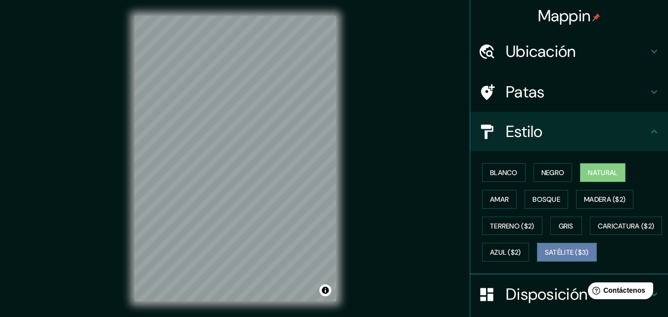  What do you see at coordinates (604, 199) in the screenshot?
I see `font: Madera ($2)` at bounding box center [604, 199].